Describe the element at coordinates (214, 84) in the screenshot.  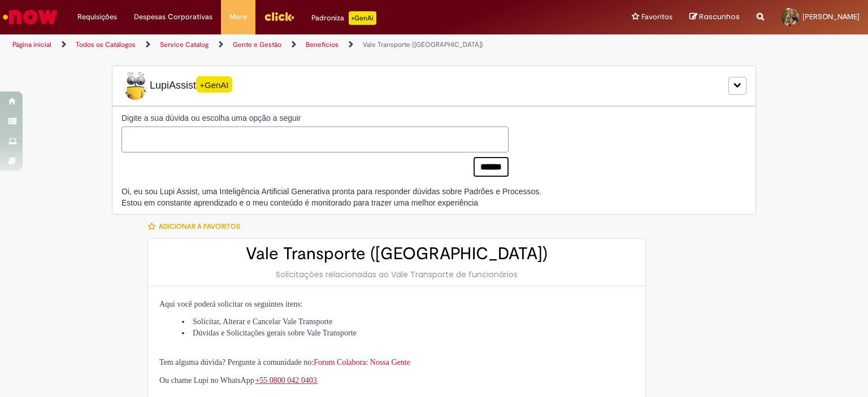
I see `span: +GenAI` at that location.